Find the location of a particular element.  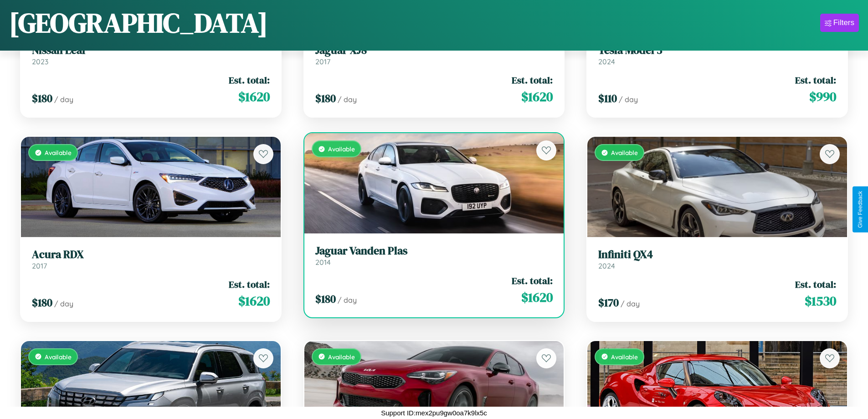

a: Tesla Model 32024 is located at coordinates (717, 55).